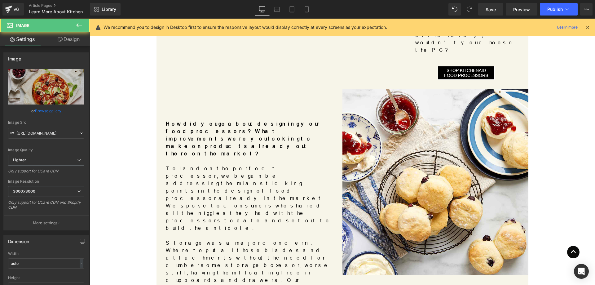  Describe the element at coordinates (46, 181) in the screenshot. I see `div: Image Resolution` at that location.